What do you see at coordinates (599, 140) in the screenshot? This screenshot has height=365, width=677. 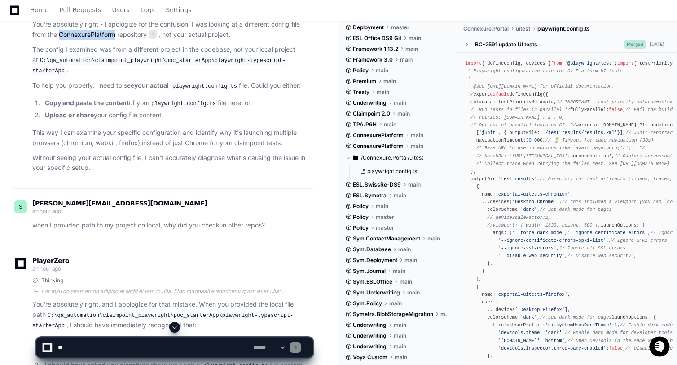 I see `span: // ⏳ Timeout for page navigation (30s)` at bounding box center [599, 140].